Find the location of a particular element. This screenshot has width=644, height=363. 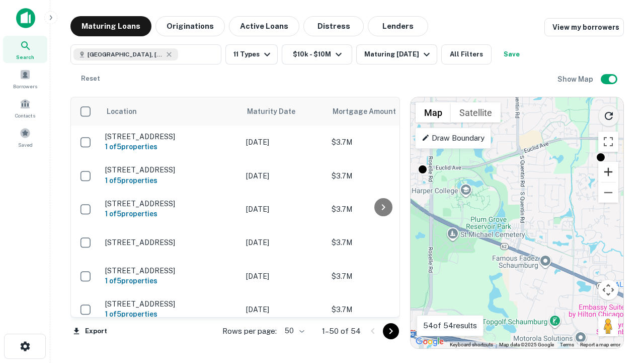

button: Export is located at coordinates (90, 331).